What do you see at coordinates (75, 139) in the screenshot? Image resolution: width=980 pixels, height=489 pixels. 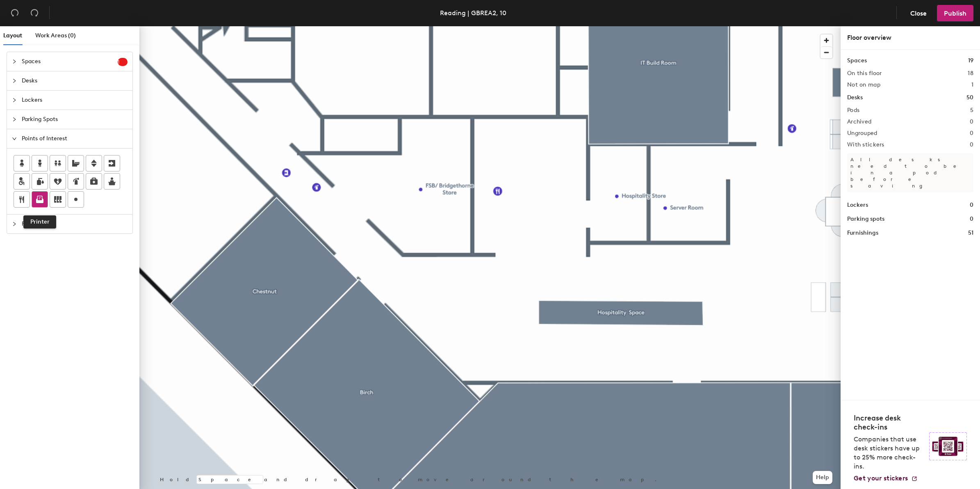 I see `span: Points of Interest` at bounding box center [75, 139].